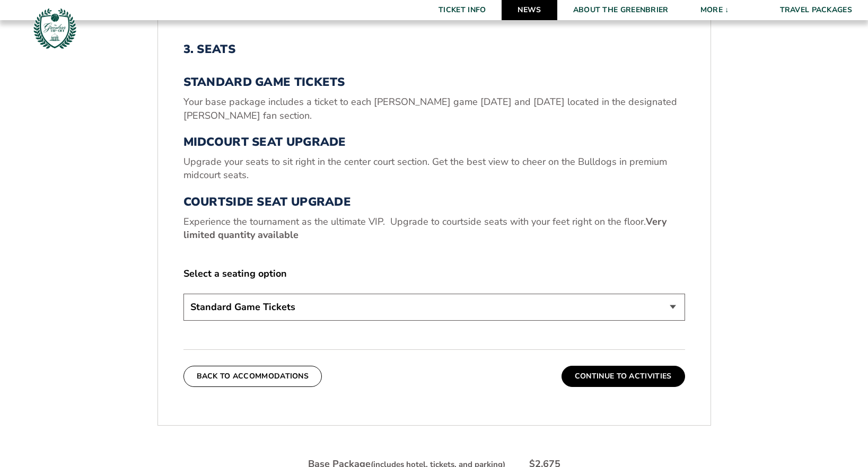 Image resolution: width=868 pixels, height=467 pixels. Describe the element at coordinates (434, 228) in the screenshot. I see `p: Experience the tournament as the ultimate VIP. Upgrade to courtside seats with your feet right on...` at that location.